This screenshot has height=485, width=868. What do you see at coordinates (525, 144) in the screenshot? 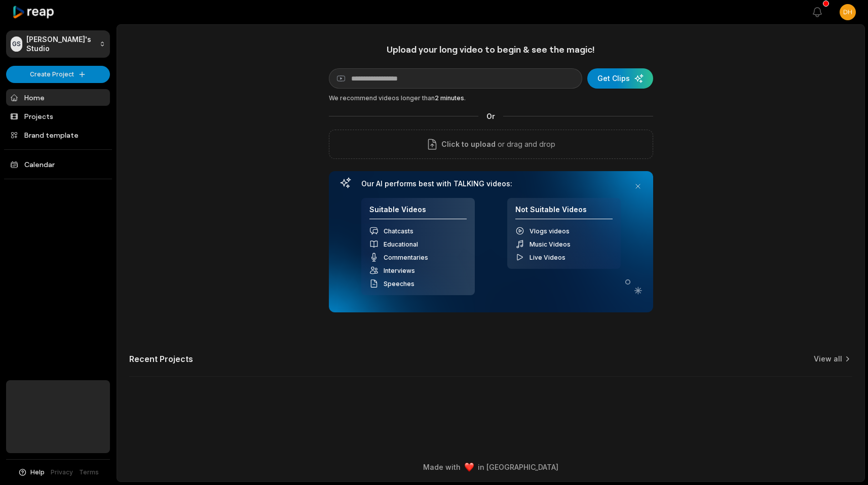
I see `p: or drag and drop` at bounding box center [525, 144].